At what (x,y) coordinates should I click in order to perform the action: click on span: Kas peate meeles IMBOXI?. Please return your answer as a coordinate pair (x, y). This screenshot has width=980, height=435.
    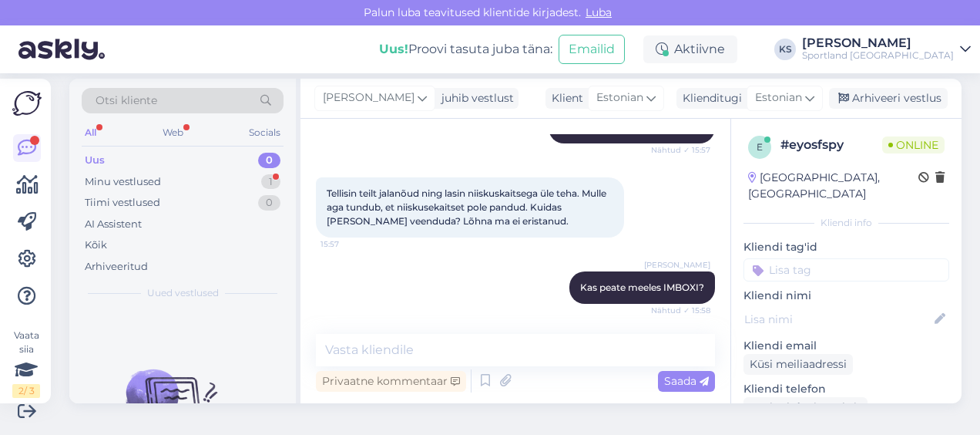
    Looking at the image, I should click on (642, 287).